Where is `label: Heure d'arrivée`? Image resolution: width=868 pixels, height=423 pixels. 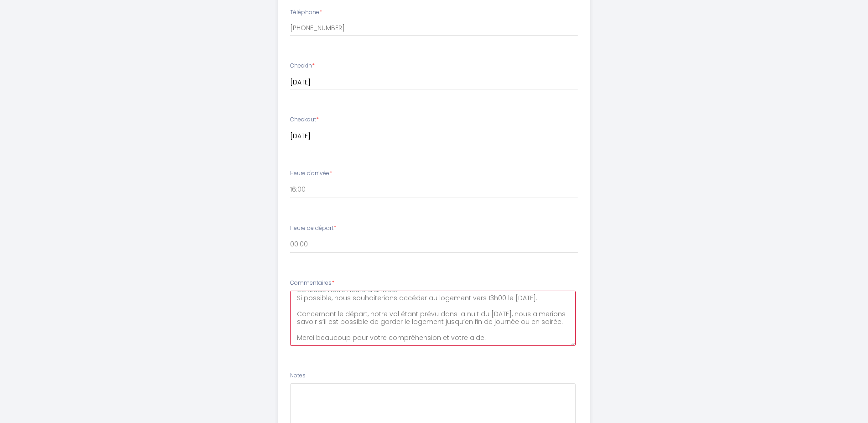
label: Heure d'arrivée is located at coordinates (311, 173).